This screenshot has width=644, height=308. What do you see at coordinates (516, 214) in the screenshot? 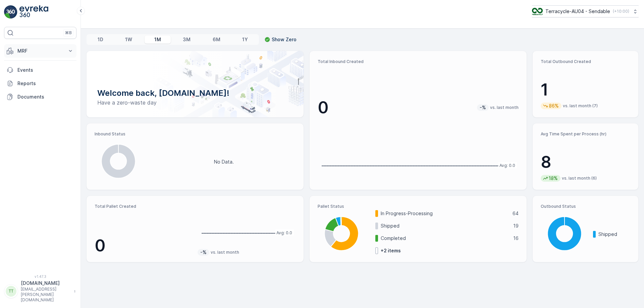
I see `p: 64` at bounding box center [516, 214].